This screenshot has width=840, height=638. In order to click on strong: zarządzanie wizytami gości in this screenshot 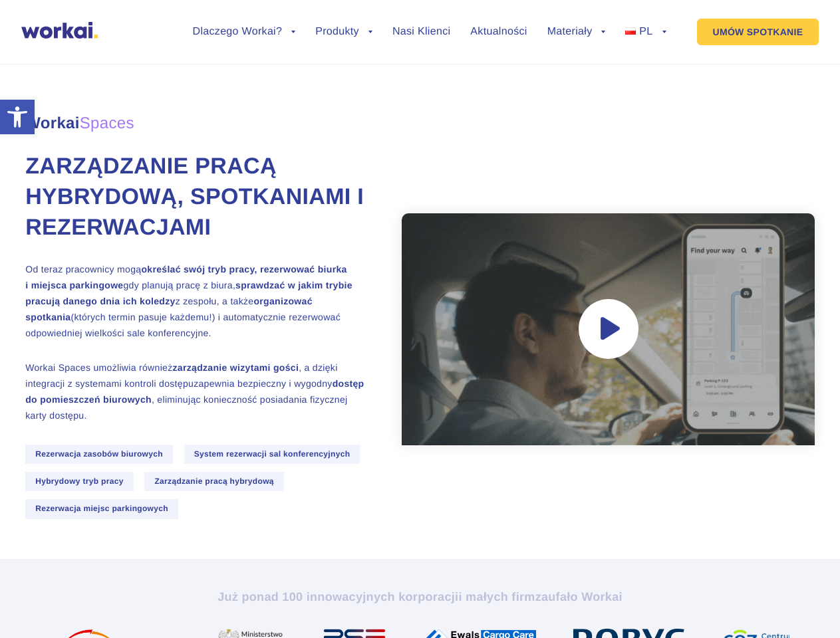, I will do `click(236, 368)`.